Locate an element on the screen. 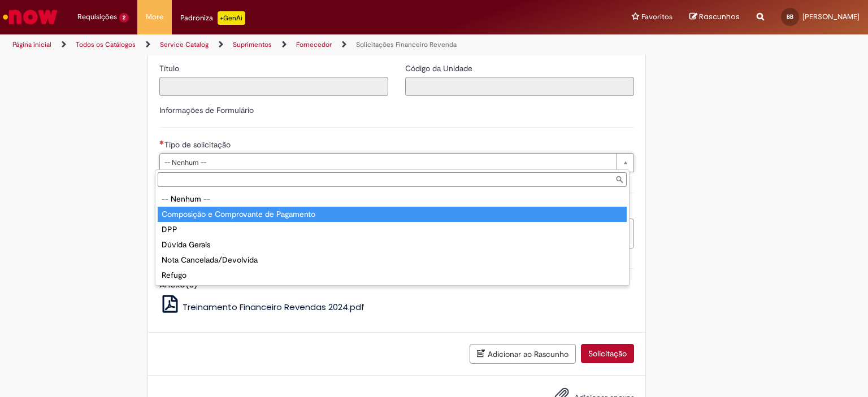 The width and height of the screenshot is (868, 397). div: Dúvida Gerais is located at coordinates (392, 245).